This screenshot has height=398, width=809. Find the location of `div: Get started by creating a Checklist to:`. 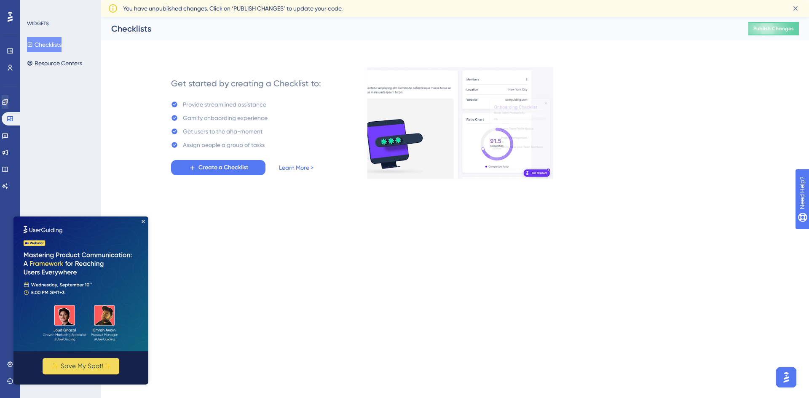

div: Get started by creating a Checklist to: is located at coordinates (246, 83).